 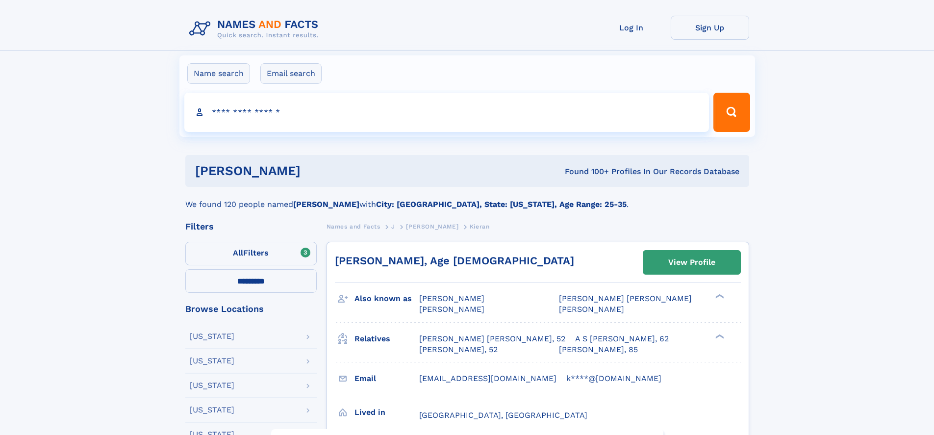 What do you see at coordinates (251, 227) in the screenshot?
I see `div: Filters` at bounding box center [251, 227].